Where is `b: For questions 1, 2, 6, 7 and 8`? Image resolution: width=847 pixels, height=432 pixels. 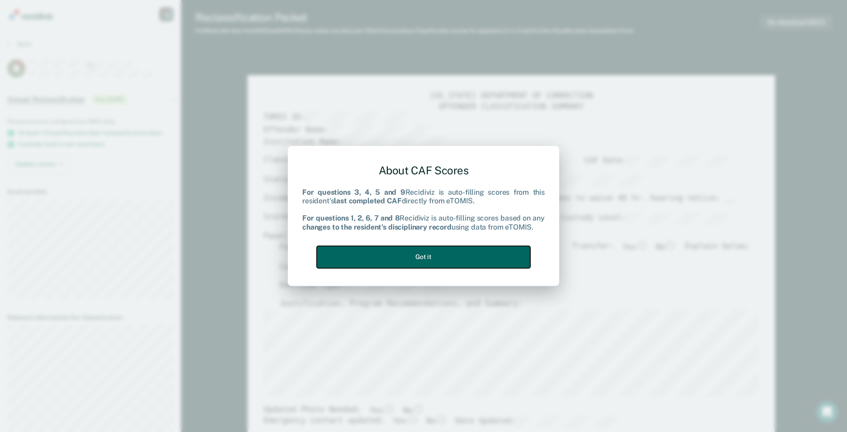
b: For questions 1, 2, 6, 7 and 8 is located at coordinates (351, 218).